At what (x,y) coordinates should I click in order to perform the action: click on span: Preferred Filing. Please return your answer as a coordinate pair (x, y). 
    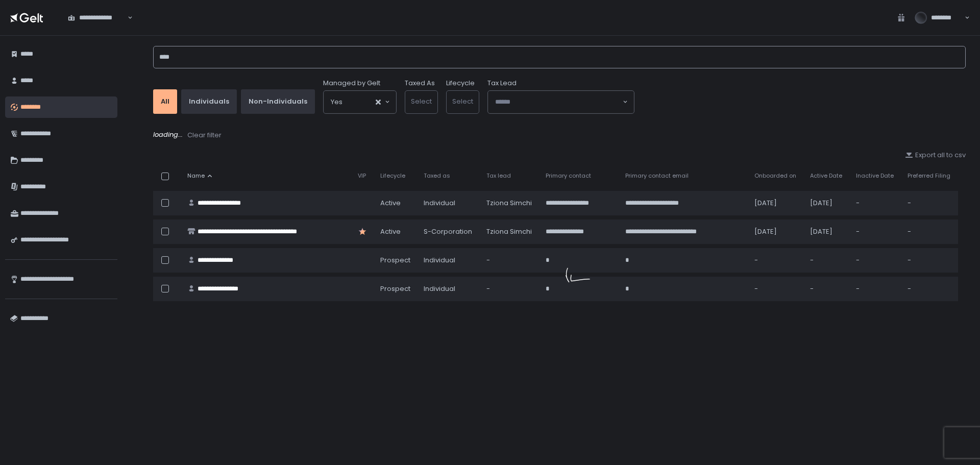
    Looking at the image, I should click on (929, 176).